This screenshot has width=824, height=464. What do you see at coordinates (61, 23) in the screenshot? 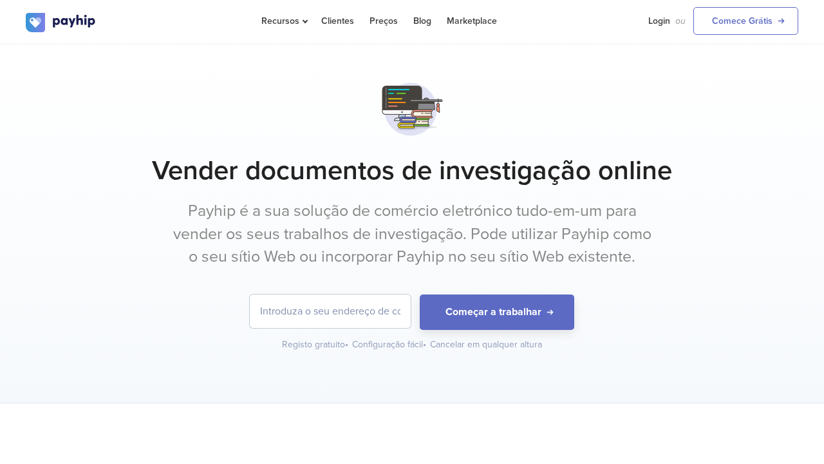
I see `img: logo.svg` at bounding box center [61, 23].